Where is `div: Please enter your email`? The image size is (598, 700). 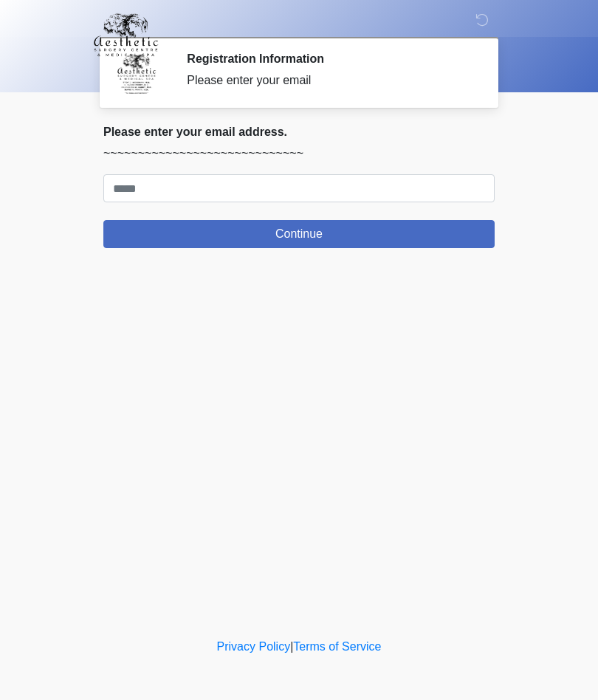 div: Please enter your email is located at coordinates (329, 80).